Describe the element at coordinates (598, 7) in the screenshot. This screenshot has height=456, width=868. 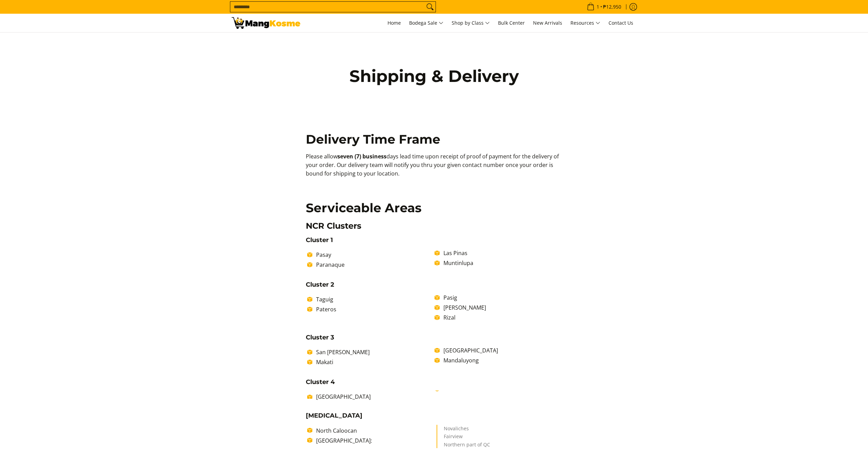
I see `span: 1` at that location.